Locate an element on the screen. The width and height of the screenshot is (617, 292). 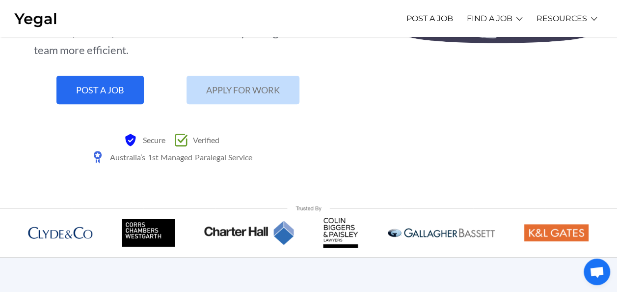
a: RESOURCES is located at coordinates (561, 18).